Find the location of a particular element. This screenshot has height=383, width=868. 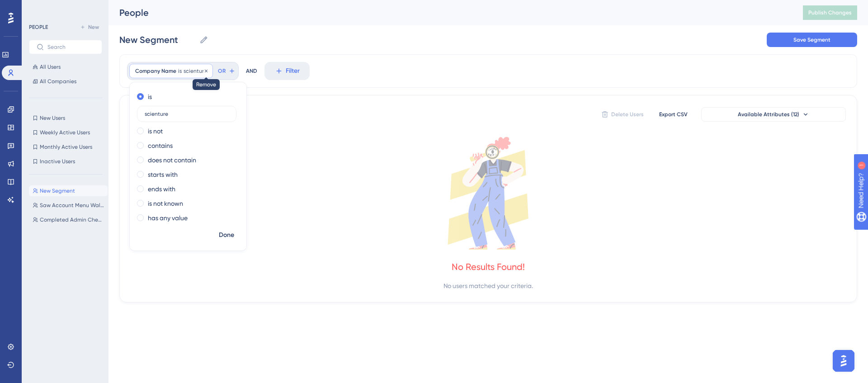

span: Completed Admin Checklist is located at coordinates (72, 220).